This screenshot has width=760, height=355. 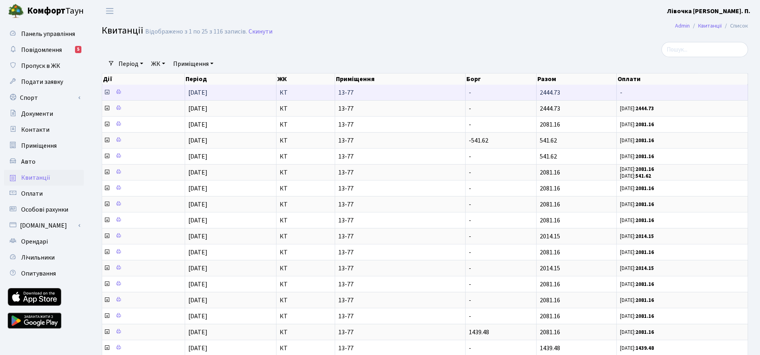 I want to click on a: Період, so click(x=131, y=64).